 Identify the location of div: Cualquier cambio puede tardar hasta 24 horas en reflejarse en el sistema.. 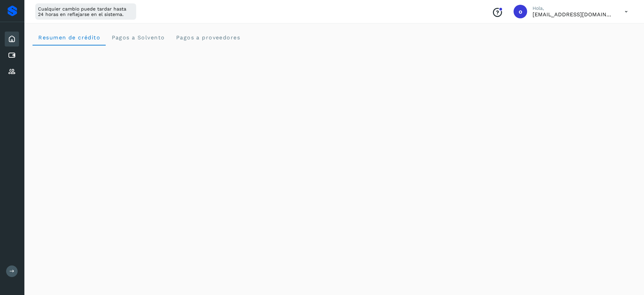
(86, 11).